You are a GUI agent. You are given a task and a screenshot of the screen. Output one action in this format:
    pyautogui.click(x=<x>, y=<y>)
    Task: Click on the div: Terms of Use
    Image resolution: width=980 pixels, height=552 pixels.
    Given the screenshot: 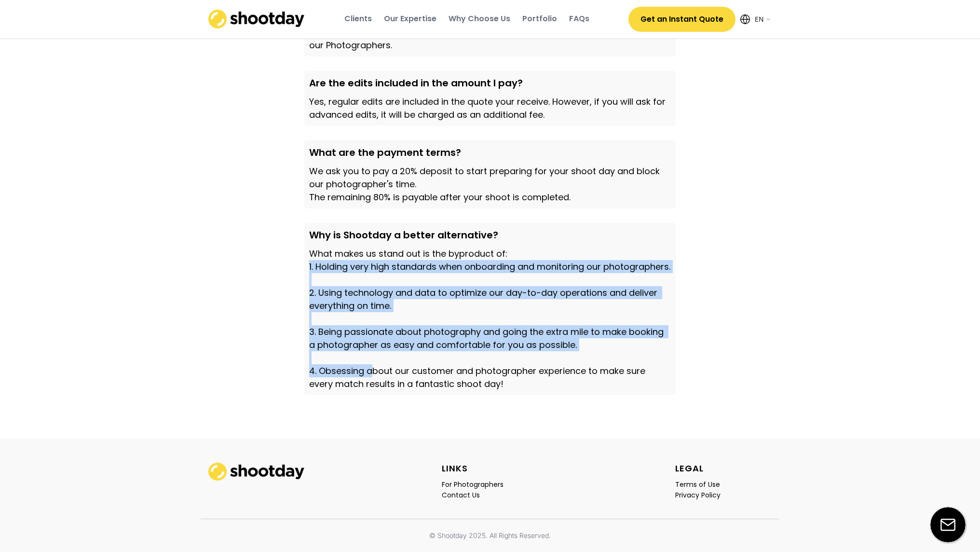 What is the action you would take?
    pyautogui.click(x=698, y=485)
    